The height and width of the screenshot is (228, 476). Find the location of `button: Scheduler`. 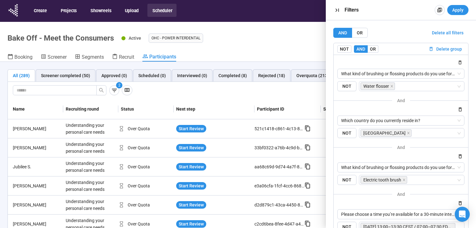

button: Scheduler is located at coordinates (162, 10).